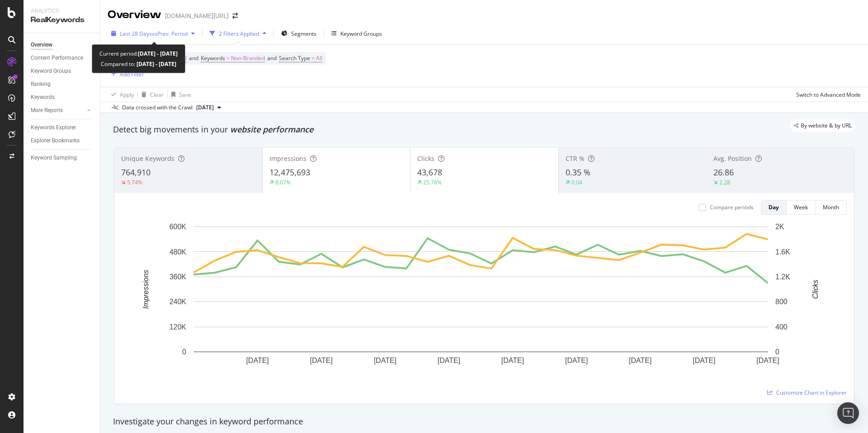  What do you see at coordinates (136, 172) in the screenshot?
I see `span: 764,910` at bounding box center [136, 172].